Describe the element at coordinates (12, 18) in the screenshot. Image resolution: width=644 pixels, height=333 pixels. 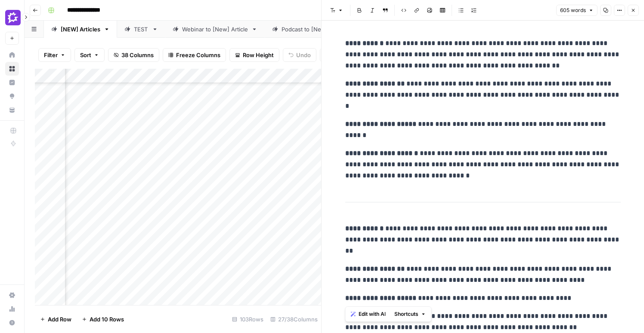
I see `button: Workspace: Gong` at that location.